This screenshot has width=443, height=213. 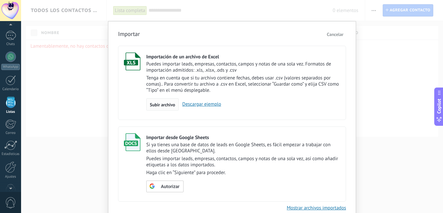 What do you see at coordinates (11, 133) in the screenshot?
I see `div: Correo` at bounding box center [11, 133].